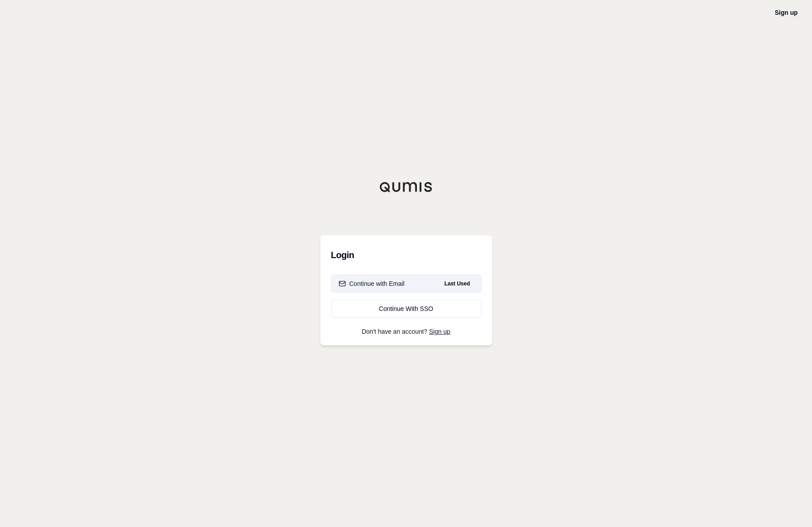 Image resolution: width=812 pixels, height=527 pixels. I want to click on div: Continue With SSO, so click(406, 309).